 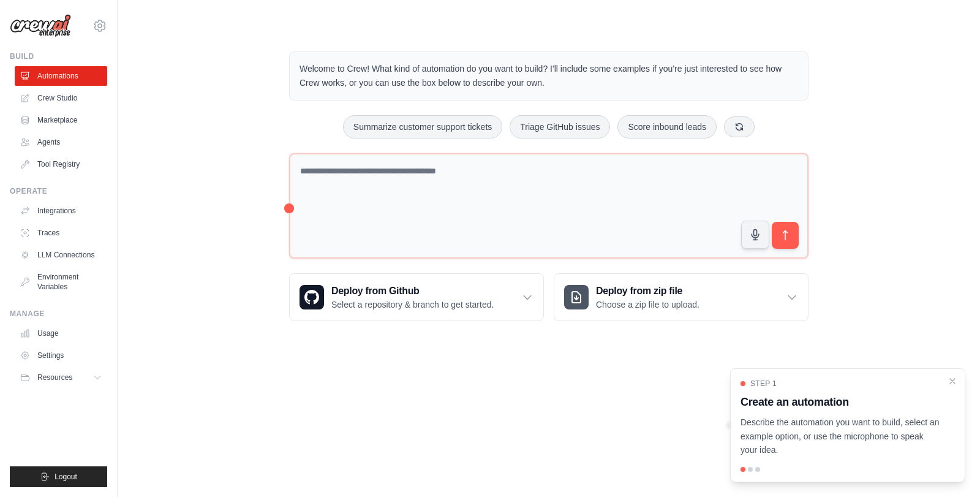 What do you see at coordinates (61, 282) in the screenshot?
I see `a: Environment Variables` at bounding box center [61, 282].